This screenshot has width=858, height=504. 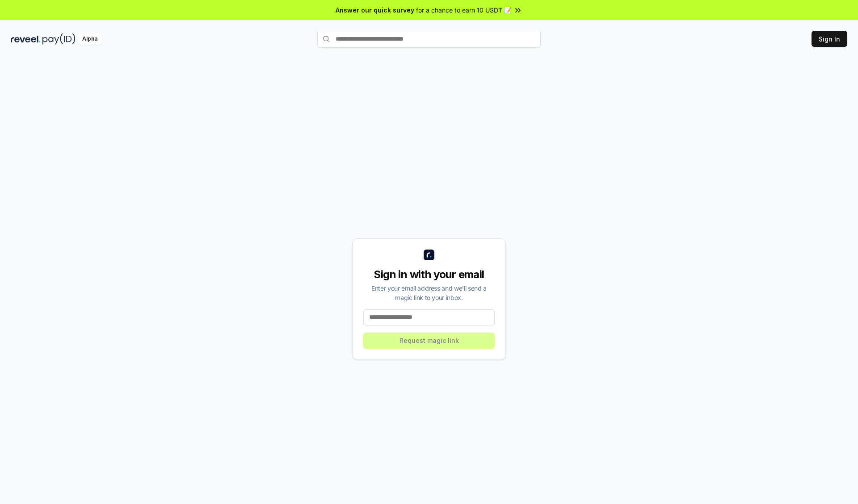 What do you see at coordinates (90, 39) in the screenshot?
I see `div: Alpha` at bounding box center [90, 39].